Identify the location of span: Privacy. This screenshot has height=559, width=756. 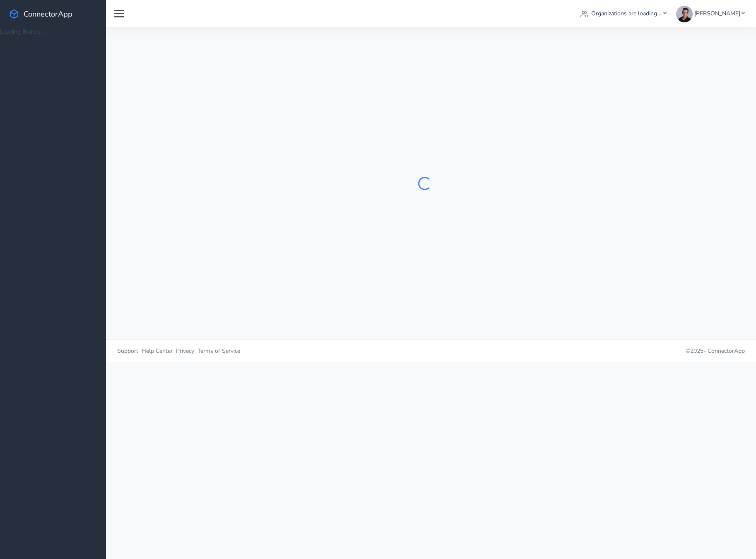
(186, 351).